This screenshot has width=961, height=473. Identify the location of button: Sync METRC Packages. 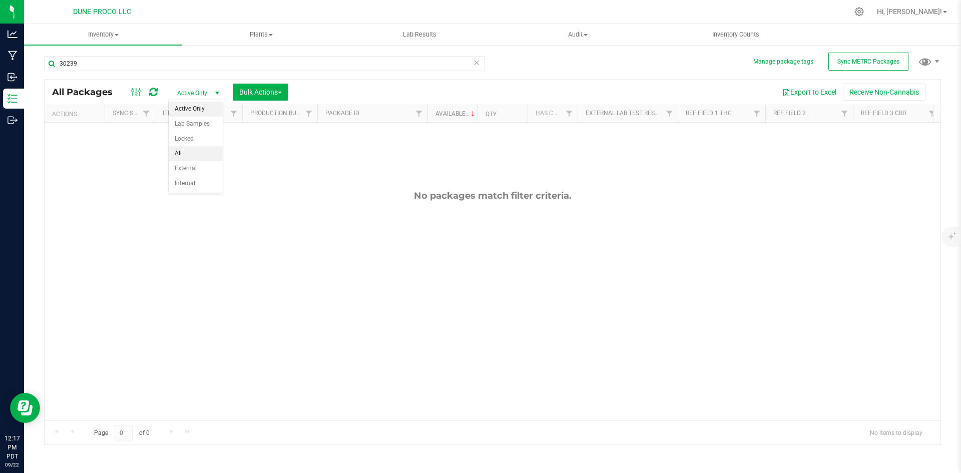
(869, 62).